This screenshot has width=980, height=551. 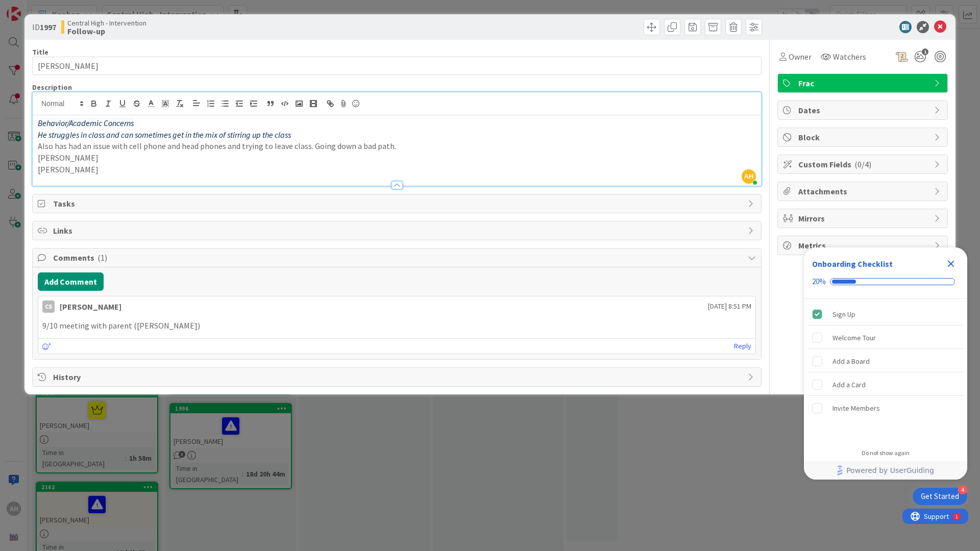 I want to click on div: Sign Up, so click(x=844, y=314).